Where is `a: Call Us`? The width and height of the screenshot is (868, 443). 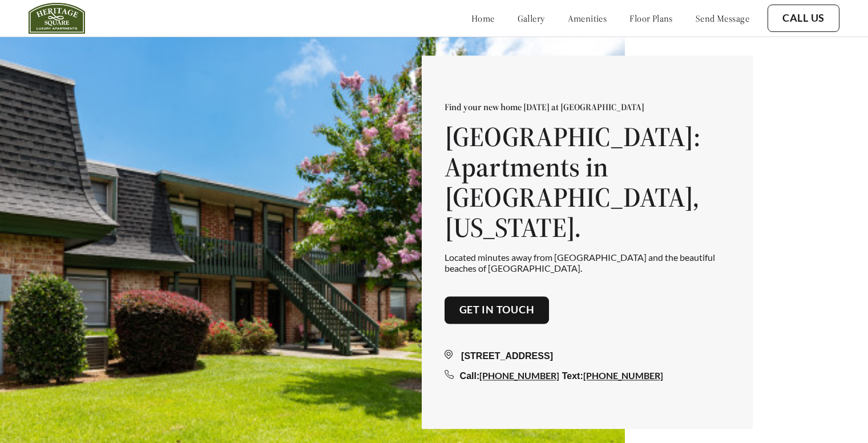 a: Call Us is located at coordinates (804, 18).